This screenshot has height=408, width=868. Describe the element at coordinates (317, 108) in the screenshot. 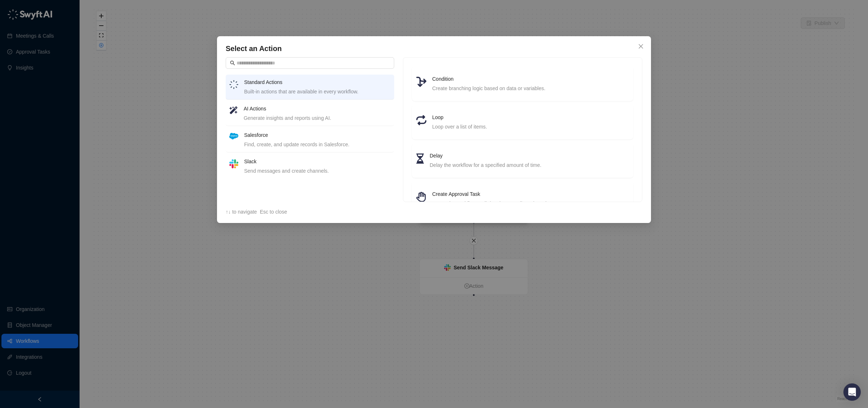

I see `h4: AI Actions` at that location.